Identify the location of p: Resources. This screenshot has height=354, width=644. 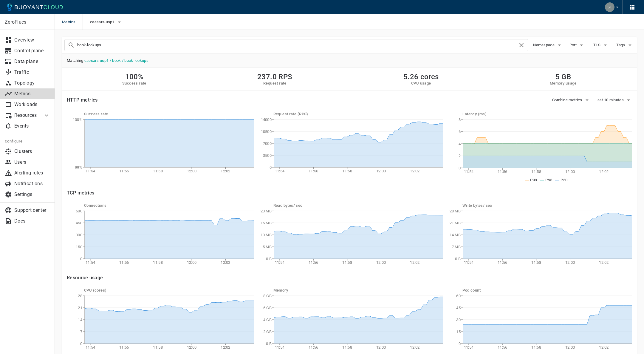
(26, 115).